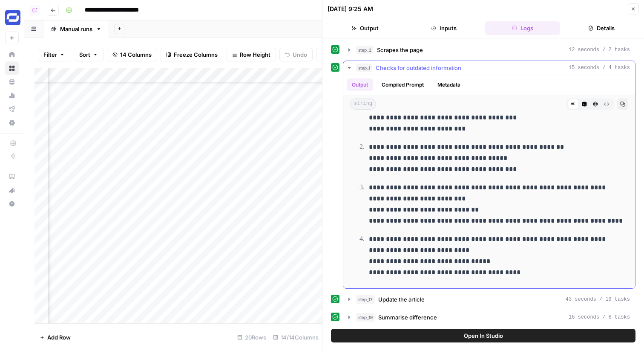  I want to click on span: 14 Columns, so click(136, 55).